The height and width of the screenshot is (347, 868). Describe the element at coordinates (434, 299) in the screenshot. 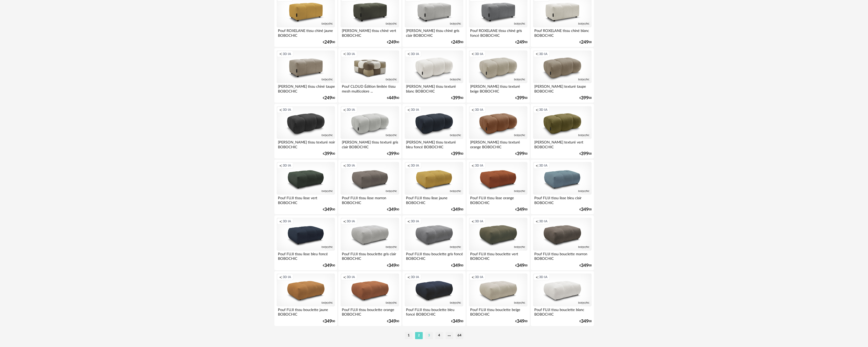

I see `a: Creation icon 3D IA Pouf FUJI tissu bouclette bleu foncé BOBOCHIC €34900` at that location.